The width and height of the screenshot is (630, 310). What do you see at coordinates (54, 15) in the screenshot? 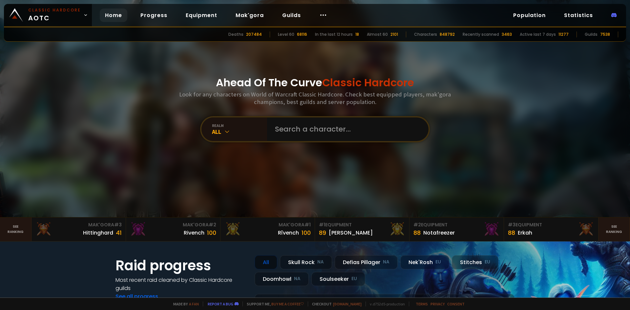
I see `span: AOTC` at bounding box center [54, 15].